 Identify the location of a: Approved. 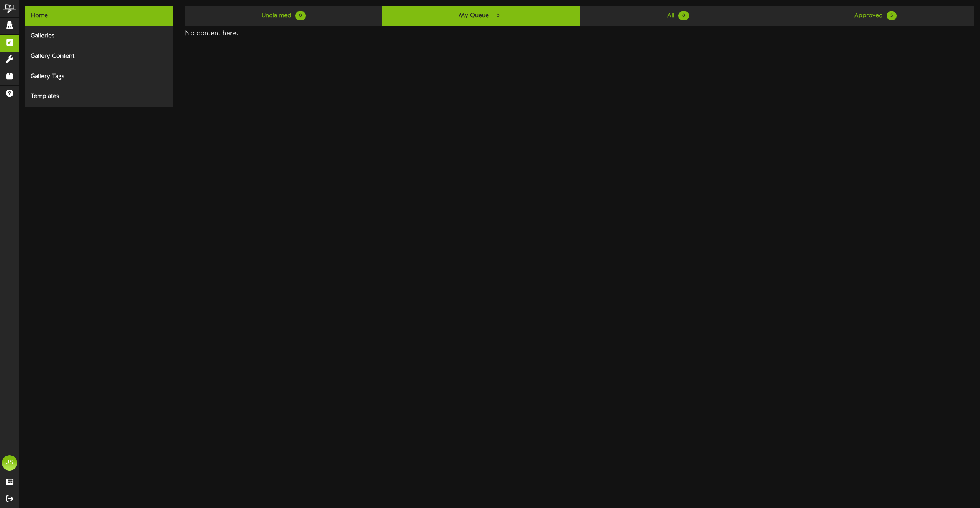
(876, 15).